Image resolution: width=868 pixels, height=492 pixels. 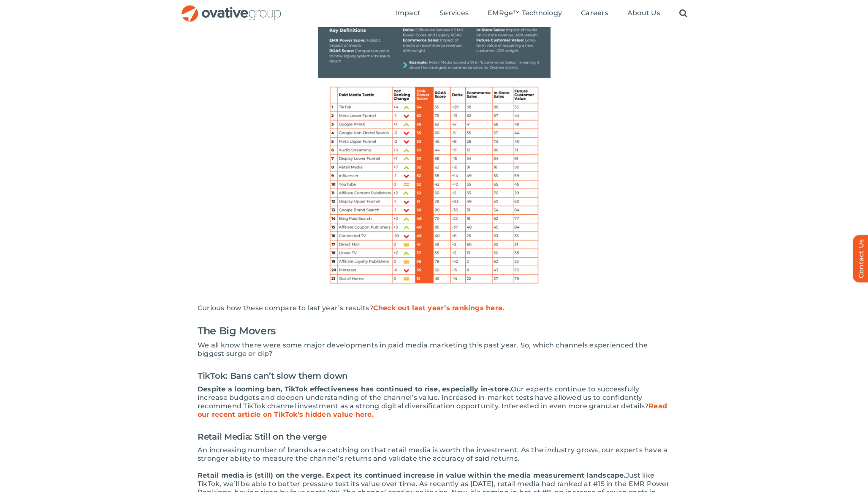 I want to click on h3: Retail Media: Still on the verge, so click(x=434, y=436).